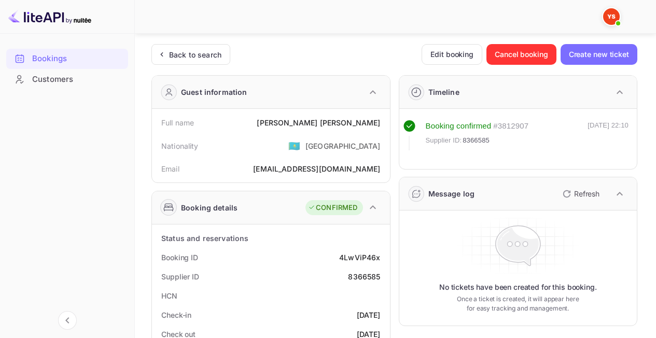 The height and width of the screenshot is (338, 656). Describe the element at coordinates (180, 277) in the screenshot. I see `div: Supplier ID` at that location.